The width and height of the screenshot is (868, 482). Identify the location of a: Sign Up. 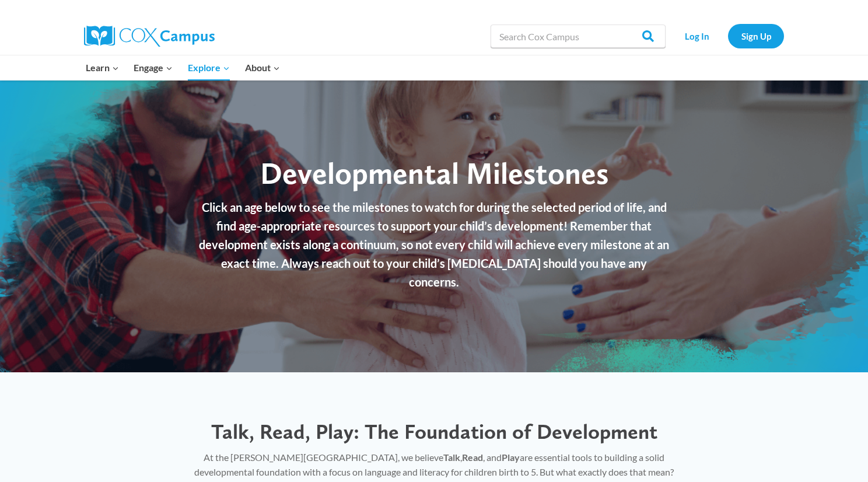
(756, 36).